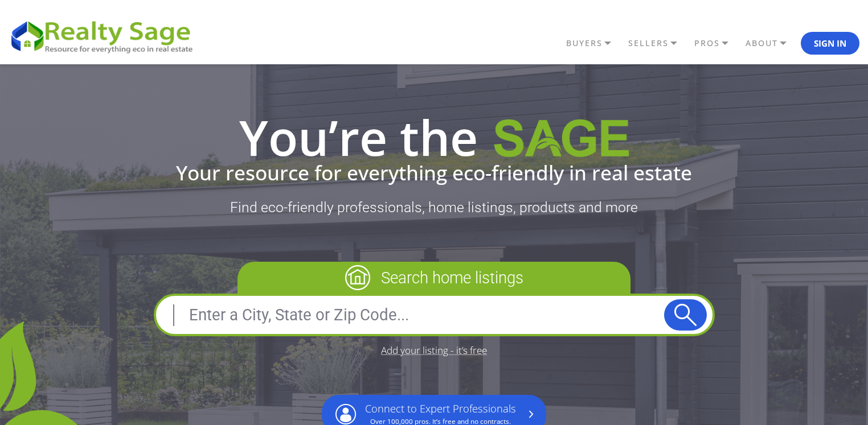 This screenshot has width=868, height=425. What do you see at coordinates (434, 208) in the screenshot?
I see `p: Find eco-friendly professionals, home listings, products and more` at bounding box center [434, 208].